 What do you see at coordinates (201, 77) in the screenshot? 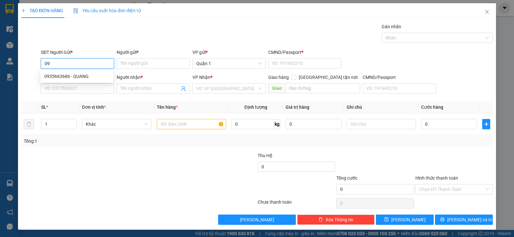
I see `span: VP Nhận` at bounding box center [201, 77].